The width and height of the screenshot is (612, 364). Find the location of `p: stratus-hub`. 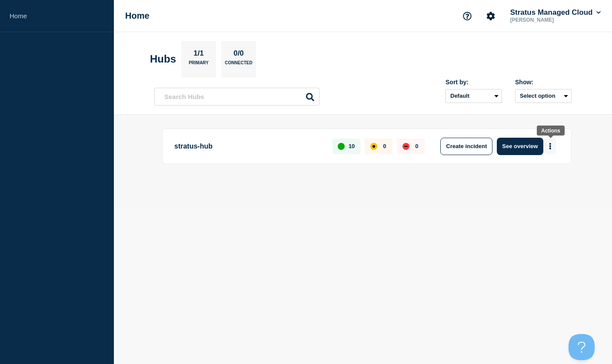

p: stratus-hub is located at coordinates (248, 146).